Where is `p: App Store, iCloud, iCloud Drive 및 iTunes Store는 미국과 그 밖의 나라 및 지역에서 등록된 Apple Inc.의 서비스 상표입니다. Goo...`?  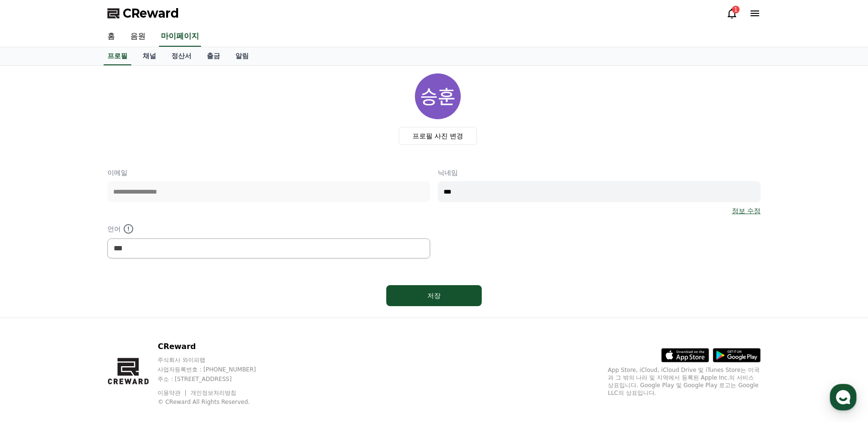 p: App Store, iCloud, iCloud Drive 및 iTunes Store는 미국과 그 밖의 나라 및 지역에서 등록된 Apple Inc.의 서비스 상표입니다. Goo... is located at coordinates (684, 382).